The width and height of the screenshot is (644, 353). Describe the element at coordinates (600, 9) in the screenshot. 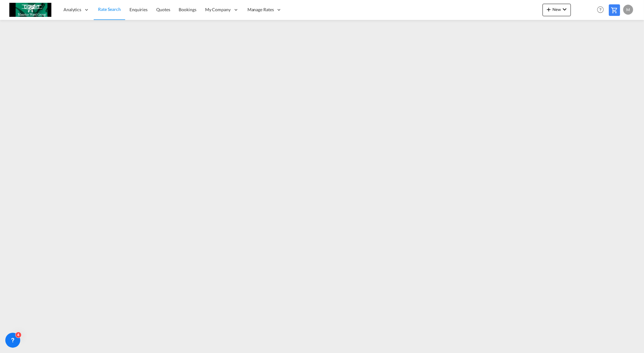

I see `span: Help` at that location.